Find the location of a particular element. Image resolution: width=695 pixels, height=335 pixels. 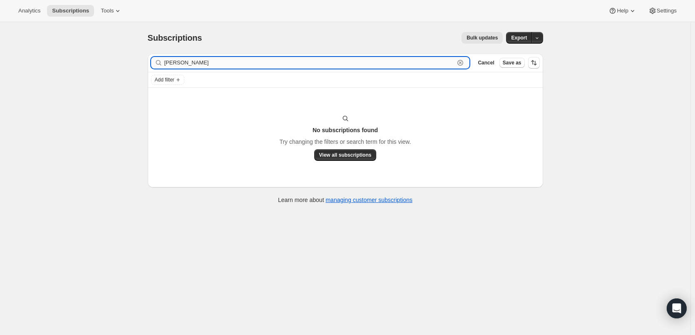

a: managing customer subscriptions is located at coordinates (369, 200).